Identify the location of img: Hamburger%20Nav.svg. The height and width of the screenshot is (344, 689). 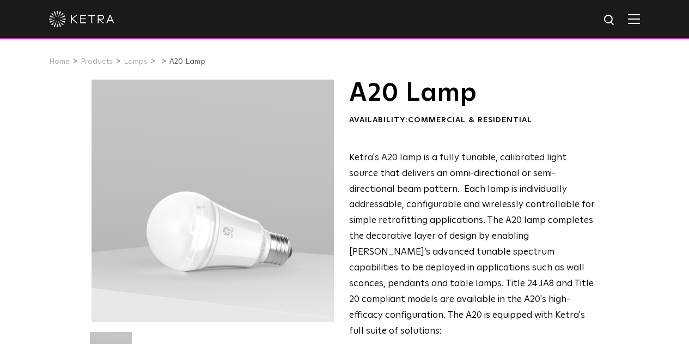
(634, 19).